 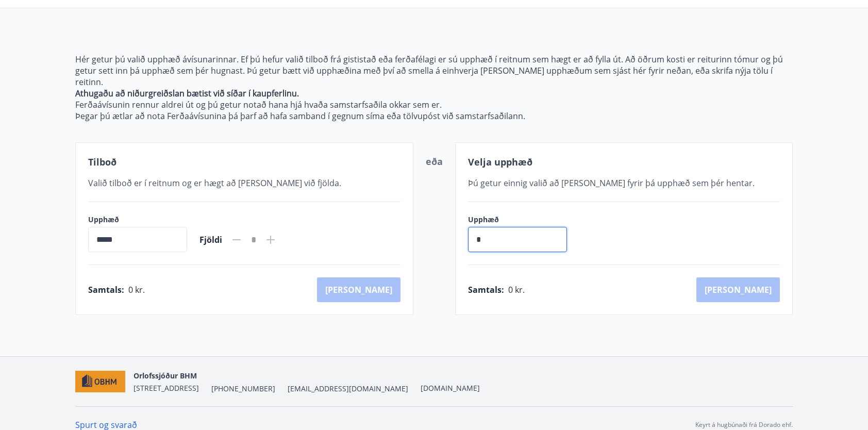 I want to click on p: Ferðaávísunin rennur aldrei út og þú getur notað hana hjá hvaða samstarfsaðila okkar sem er., so click(x=434, y=105).